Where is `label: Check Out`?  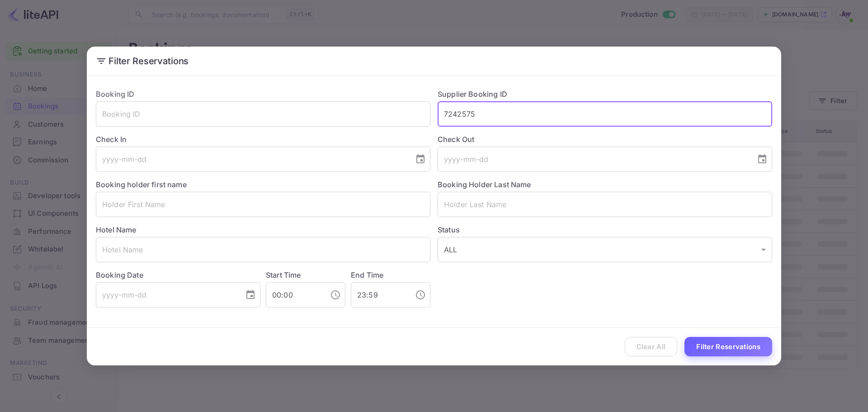 label: Check Out is located at coordinates (605, 140).